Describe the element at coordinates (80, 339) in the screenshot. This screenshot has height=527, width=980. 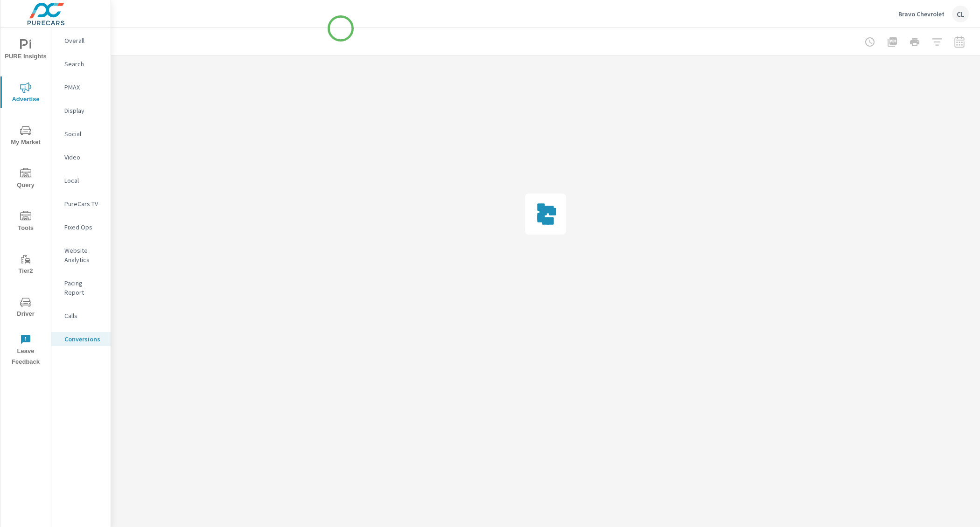
I see `div: Conversions` at that location.